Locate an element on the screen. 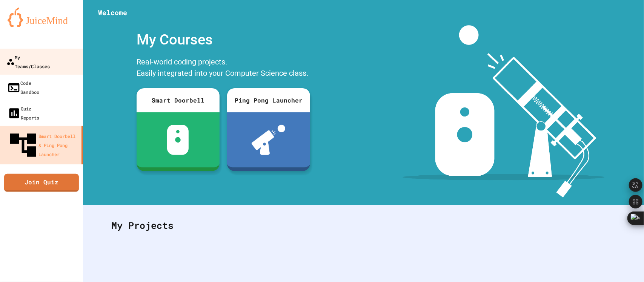  div: Code Sandbox is located at coordinates (23, 87).